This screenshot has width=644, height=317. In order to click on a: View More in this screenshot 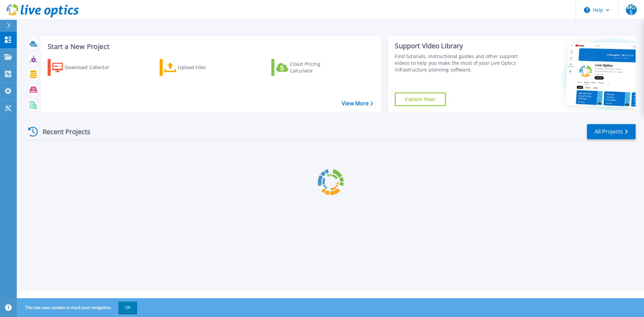, I will do `click(357, 103)`.